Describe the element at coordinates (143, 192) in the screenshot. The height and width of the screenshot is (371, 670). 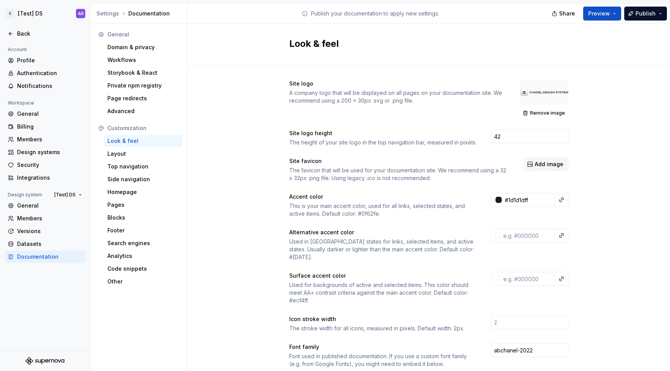
I see `div: Homepage` at that location.